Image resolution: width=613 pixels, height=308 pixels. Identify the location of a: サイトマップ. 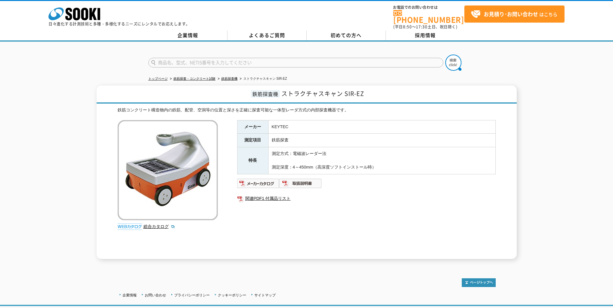
(265, 295).